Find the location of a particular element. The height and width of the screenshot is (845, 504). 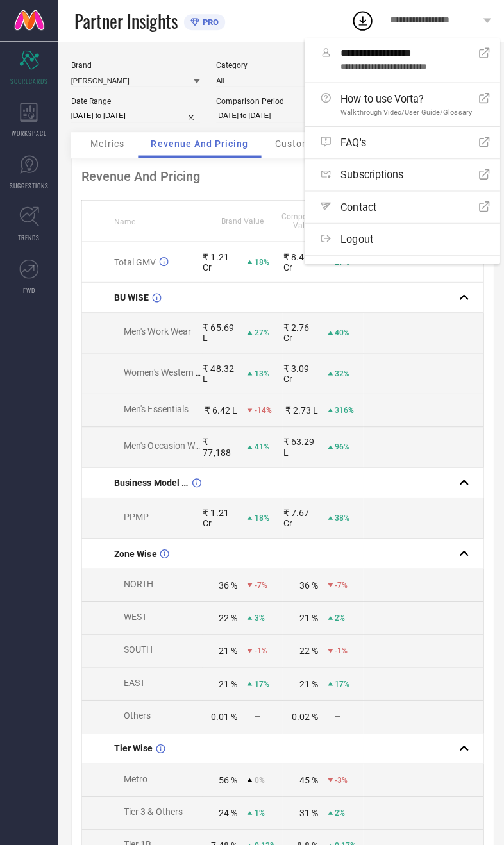

span: Zone Wise is located at coordinates (135, 550).